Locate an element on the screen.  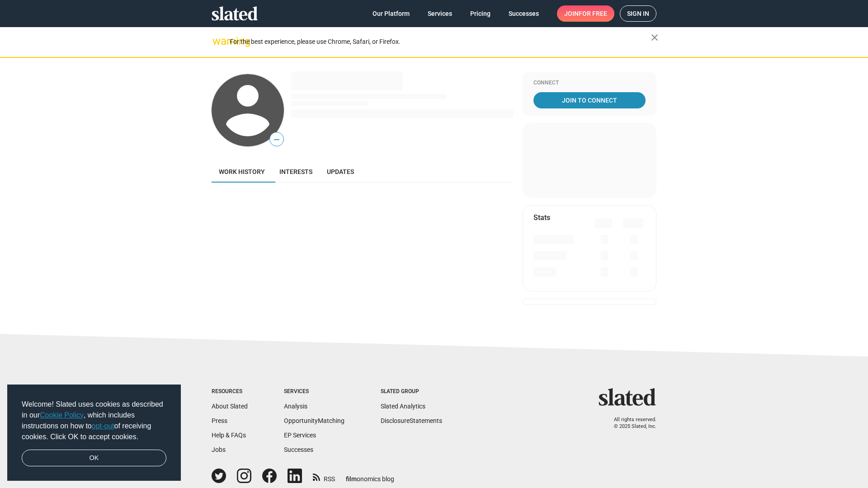
div: For the best experience, please use Chrome, Safari, or Firefox. is located at coordinates (440, 41).